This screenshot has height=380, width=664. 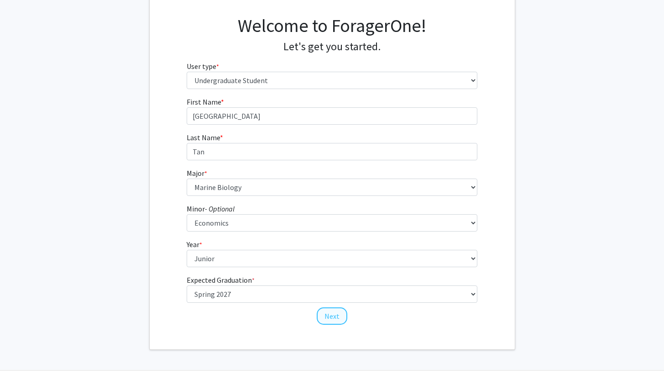 I want to click on span: Last Name, so click(x=203, y=137).